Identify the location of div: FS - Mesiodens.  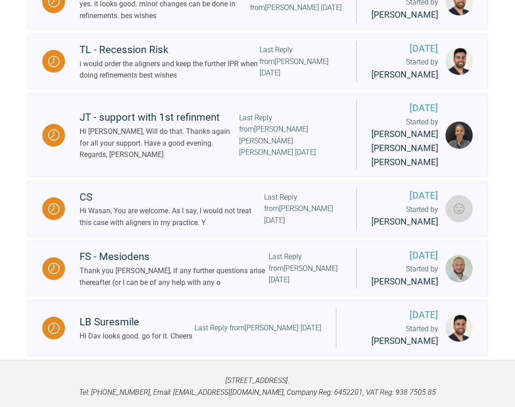
(174, 257).